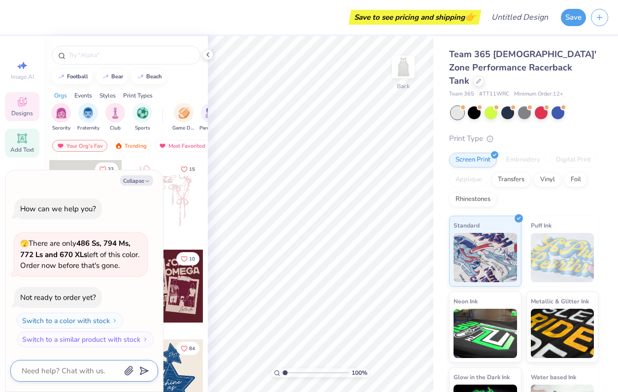 The height and width of the screenshot is (392, 618). What do you see at coordinates (131, 55) in the screenshot?
I see `input: Try "Alpha"` at bounding box center [131, 55].